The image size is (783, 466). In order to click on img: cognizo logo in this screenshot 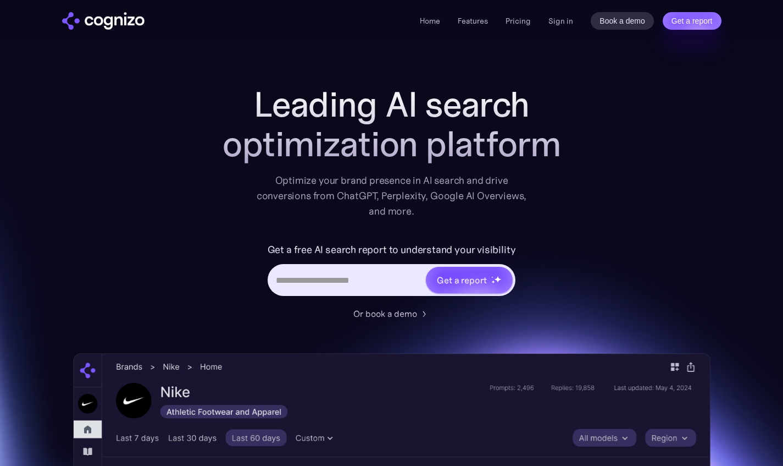, I will do `click(103, 21)`.